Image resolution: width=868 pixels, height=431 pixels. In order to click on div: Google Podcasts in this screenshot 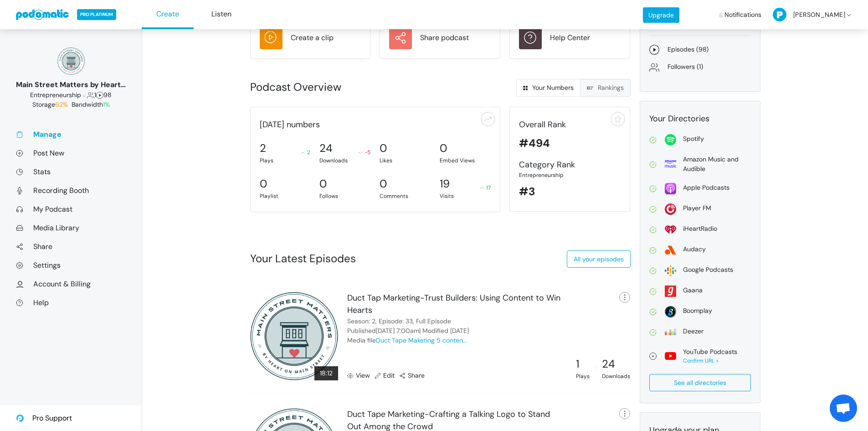, I will do `click(708, 269)`.